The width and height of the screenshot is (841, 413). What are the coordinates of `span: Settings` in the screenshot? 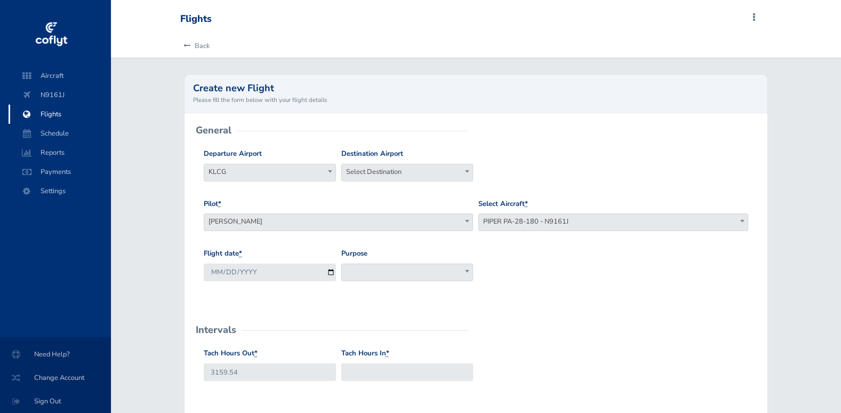 It's located at (60, 191).